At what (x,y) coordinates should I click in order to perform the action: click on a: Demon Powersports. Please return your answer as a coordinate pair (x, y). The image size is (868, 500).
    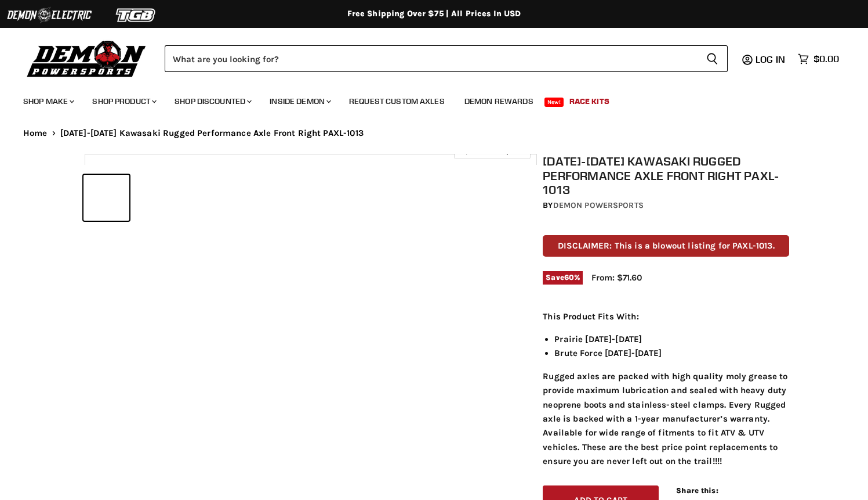
    Looking at the image, I should click on (599, 205).